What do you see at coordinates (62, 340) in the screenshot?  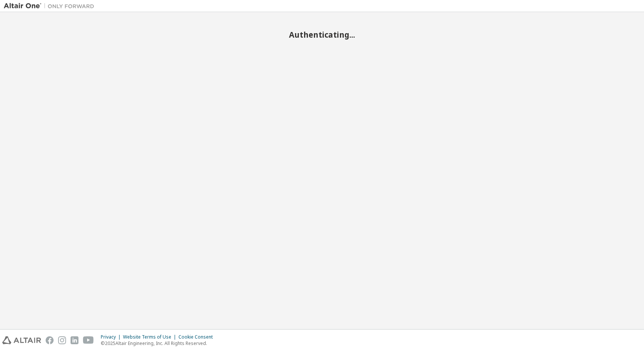 I see `img: instagram.svg` at bounding box center [62, 340].